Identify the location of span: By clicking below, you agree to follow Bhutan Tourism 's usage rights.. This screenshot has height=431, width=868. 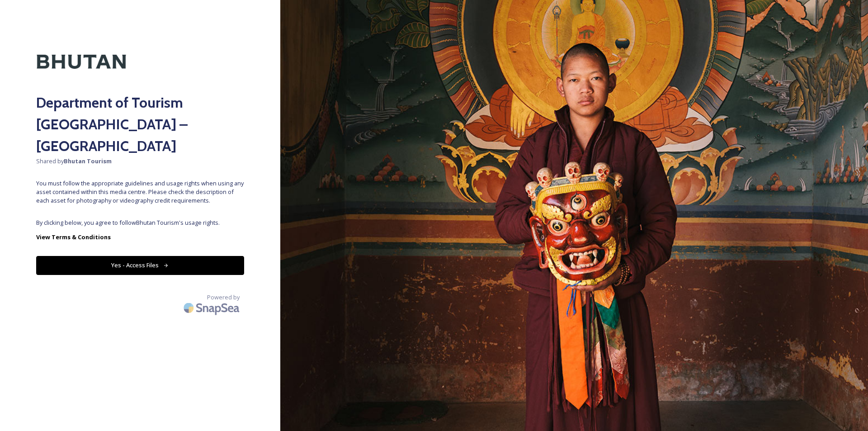
(140, 222).